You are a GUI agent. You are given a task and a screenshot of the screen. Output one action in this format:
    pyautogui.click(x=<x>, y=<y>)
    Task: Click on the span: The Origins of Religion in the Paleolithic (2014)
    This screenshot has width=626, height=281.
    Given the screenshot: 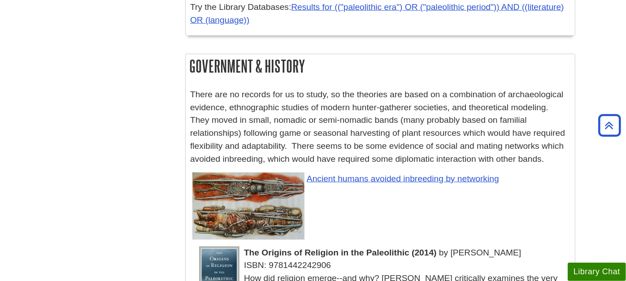 What is the action you would take?
    pyautogui.click(x=341, y=253)
    